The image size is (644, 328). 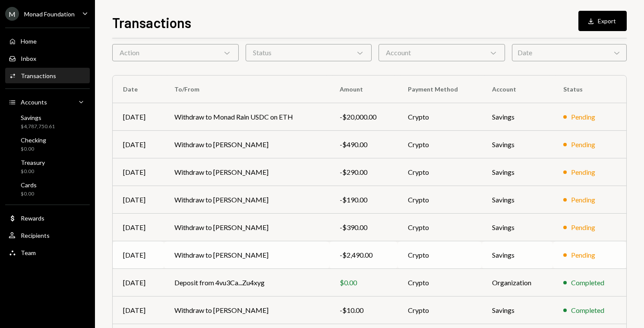 What do you see at coordinates (363, 255) in the screenshot?
I see `div: -$2,490.00` at bounding box center [363, 255].